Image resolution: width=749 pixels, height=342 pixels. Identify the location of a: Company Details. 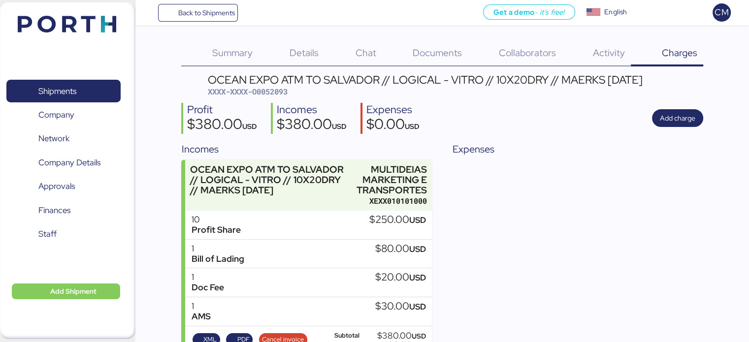
(64, 163).